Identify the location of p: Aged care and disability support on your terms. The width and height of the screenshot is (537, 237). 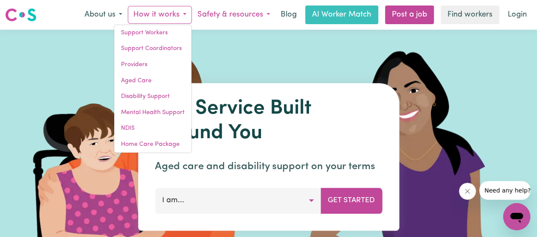
(268, 167).